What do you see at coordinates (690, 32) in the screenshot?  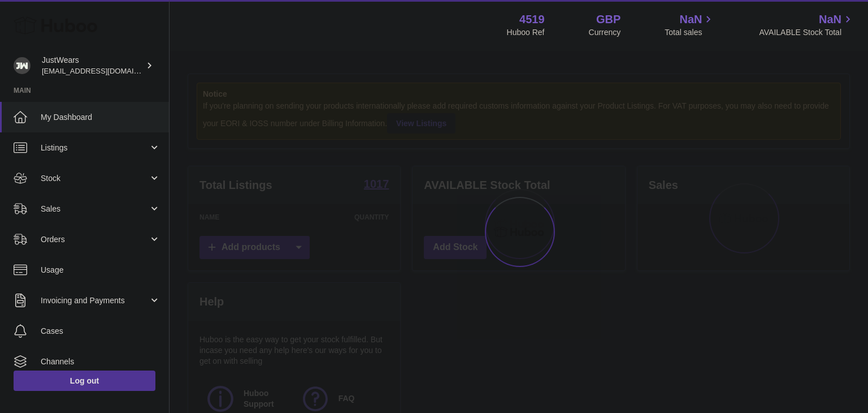 I see `span: Total sales` at bounding box center [690, 32].